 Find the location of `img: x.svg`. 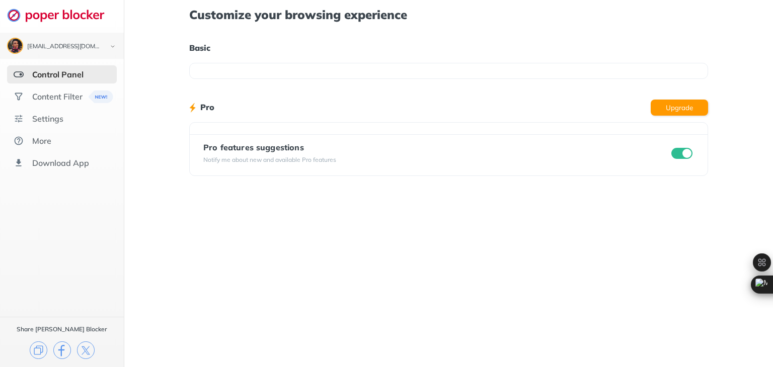

img: x.svg is located at coordinates (86, 350).